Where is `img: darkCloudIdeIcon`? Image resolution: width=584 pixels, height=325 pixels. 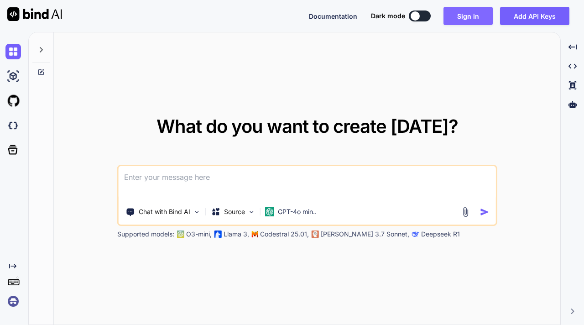
img: darkCloudIdeIcon is located at coordinates (13, 126).